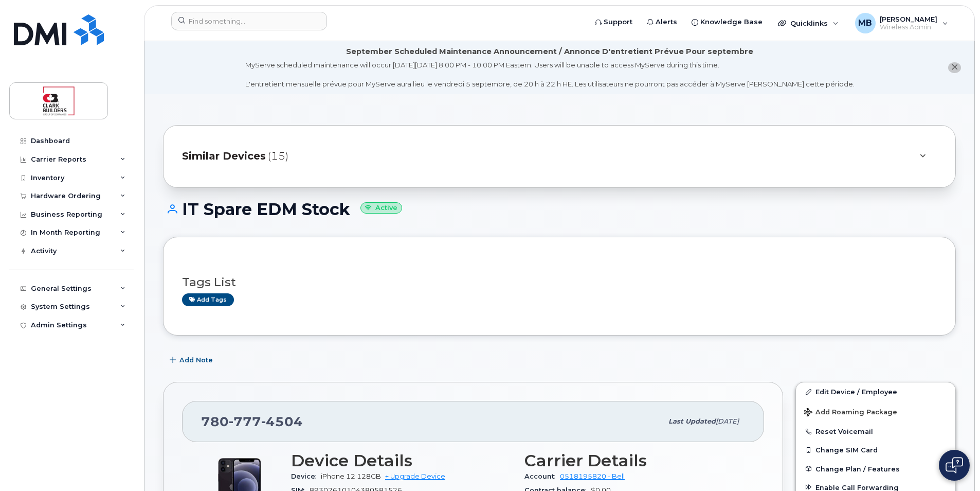 The image size is (980, 491). I want to click on span: 777, so click(245, 421).